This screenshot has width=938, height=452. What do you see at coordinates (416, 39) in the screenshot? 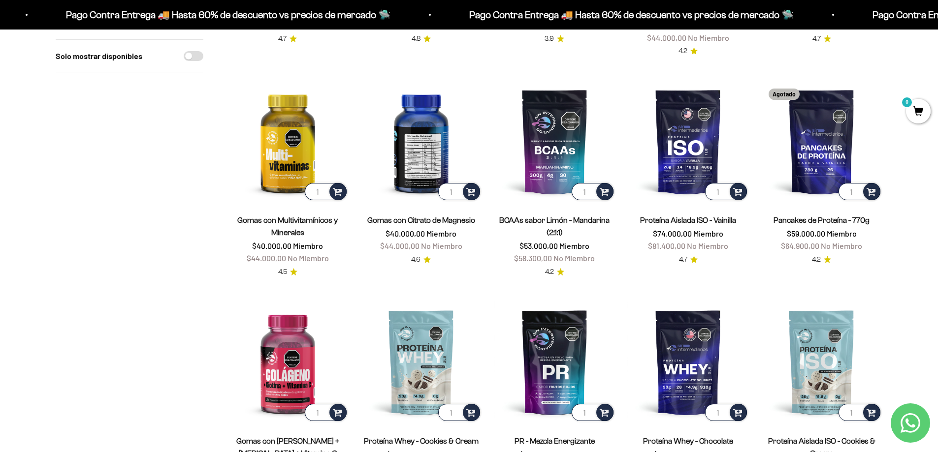
I see `span: 4.8` at bounding box center [416, 39].